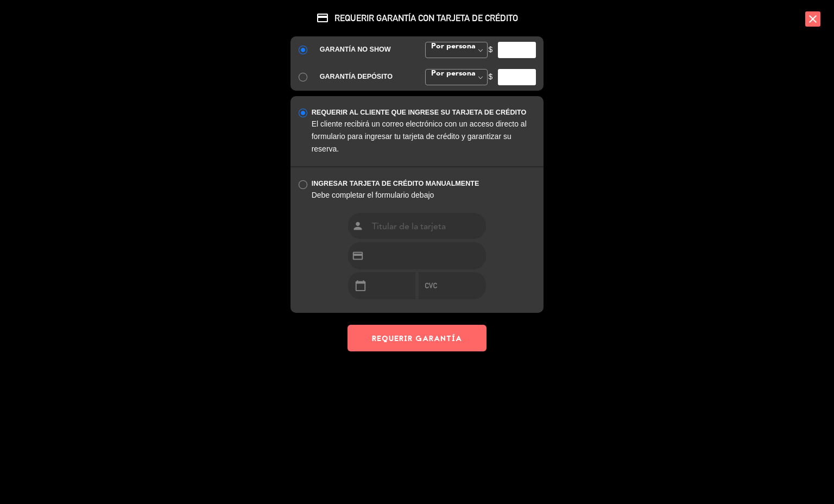  Describe the element at coordinates (812, 19) in the screenshot. I see `i: close` at that location.